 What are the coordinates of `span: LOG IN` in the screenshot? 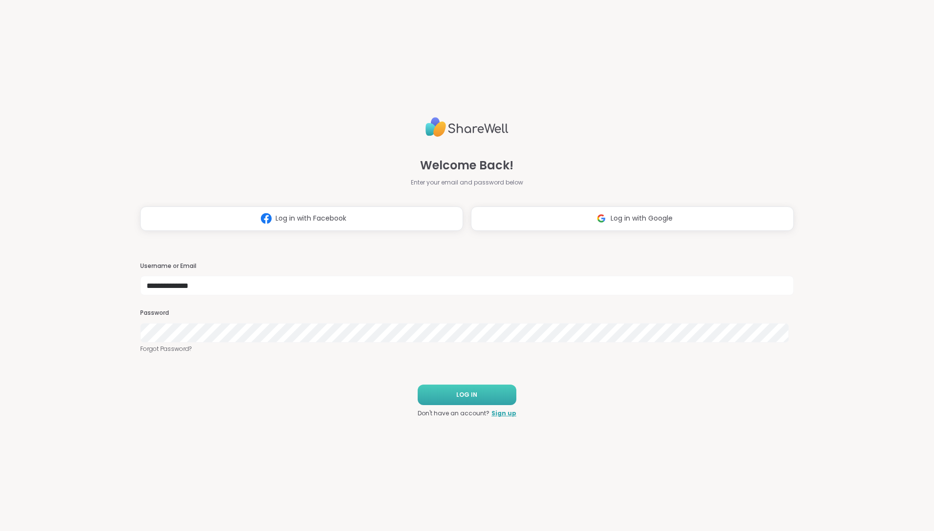 It's located at (466, 395).